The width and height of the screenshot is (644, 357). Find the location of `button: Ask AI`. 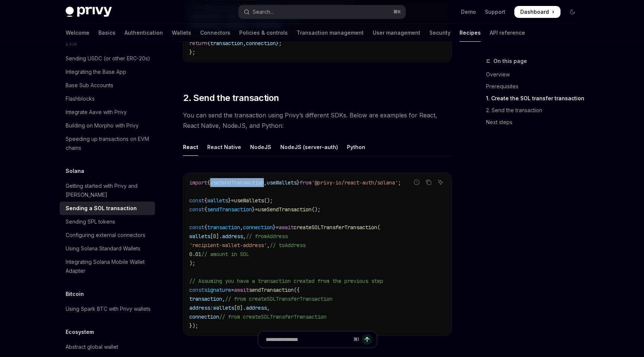

button: Ask AI is located at coordinates (440, 182).